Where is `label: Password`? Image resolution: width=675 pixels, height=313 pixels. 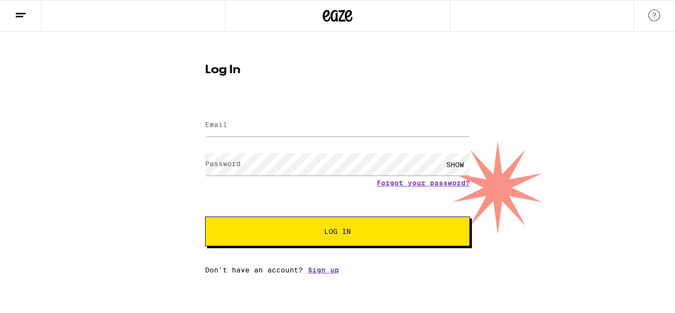
label: Password is located at coordinates (223, 163).